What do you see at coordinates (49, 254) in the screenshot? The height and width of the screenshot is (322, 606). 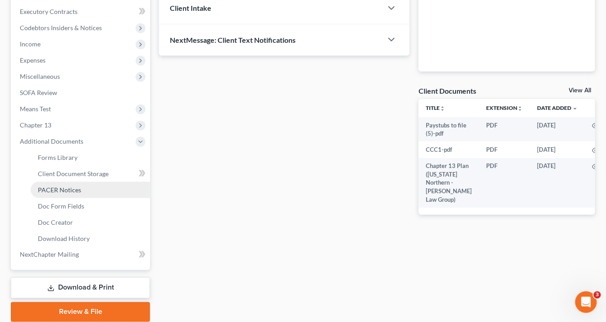 I see `span: NextChapter Mailing` at bounding box center [49, 254].